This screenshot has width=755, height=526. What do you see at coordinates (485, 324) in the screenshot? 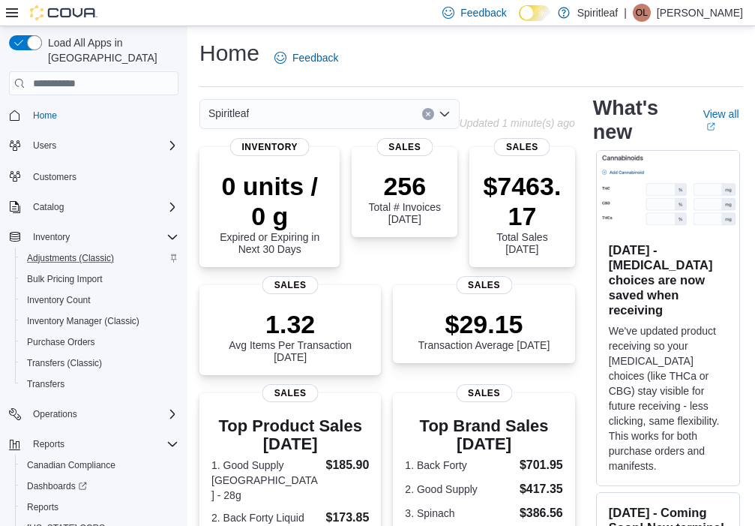
I see `p: $29.15` at bounding box center [485, 324].